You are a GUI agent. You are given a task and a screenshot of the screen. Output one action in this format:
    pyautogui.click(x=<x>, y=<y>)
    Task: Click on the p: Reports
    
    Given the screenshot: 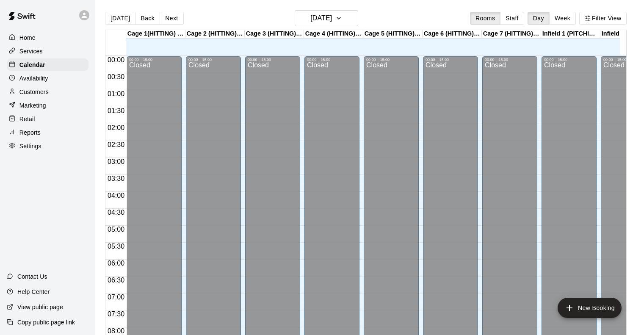 What is the action you would take?
    pyautogui.click(x=30, y=133)
    